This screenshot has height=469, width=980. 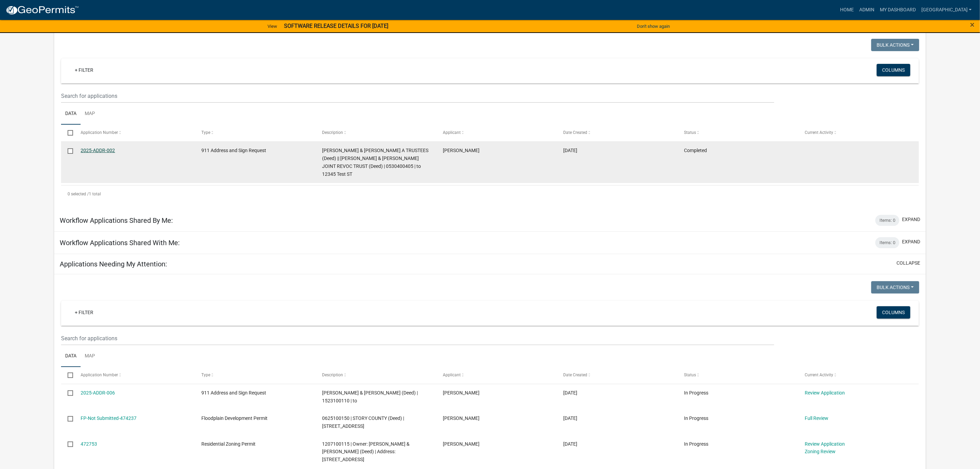 I want to click on span: Dennis, so click(x=461, y=444).